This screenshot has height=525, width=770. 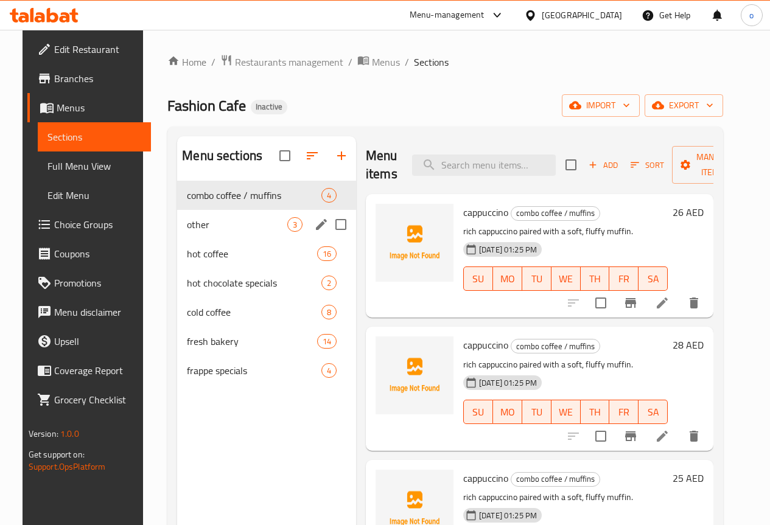 I want to click on span: Coupons, so click(x=97, y=254).